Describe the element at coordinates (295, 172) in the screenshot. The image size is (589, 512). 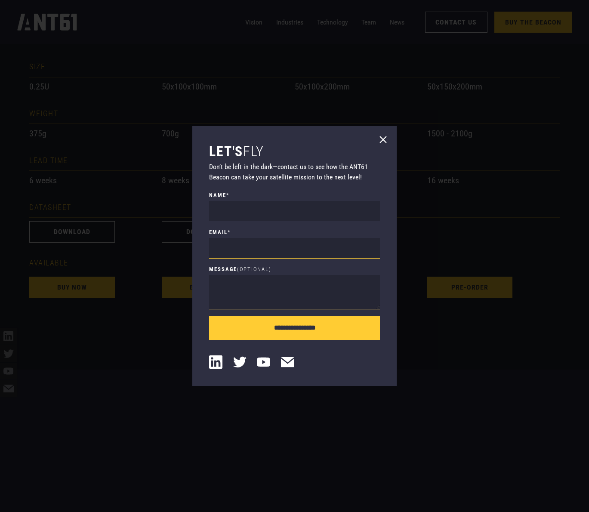
I see `p: Don’t be left in the dark—contact us to see how the ANT61 Beacon can take your satellite mission ...` at that location.